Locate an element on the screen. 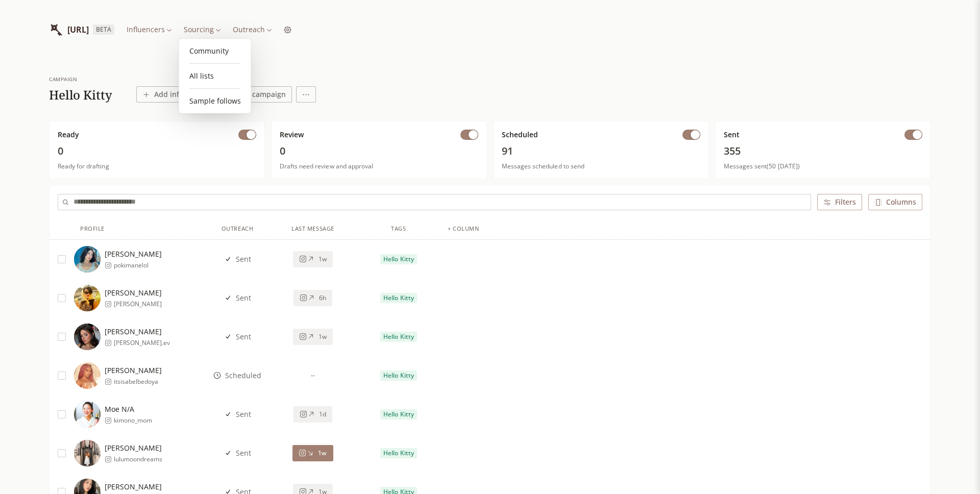 Image resolution: width=980 pixels, height=494 pixels. div: + column is located at coordinates (463, 228).